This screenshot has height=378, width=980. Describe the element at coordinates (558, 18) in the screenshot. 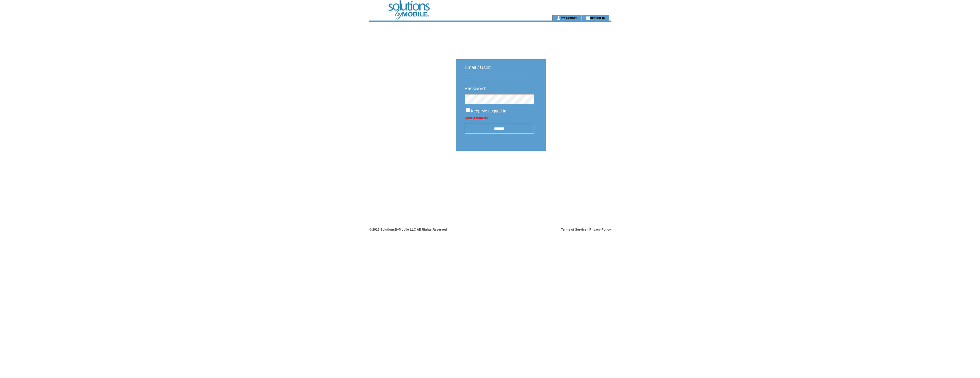

I see `img: account_icon.gif` at that location.